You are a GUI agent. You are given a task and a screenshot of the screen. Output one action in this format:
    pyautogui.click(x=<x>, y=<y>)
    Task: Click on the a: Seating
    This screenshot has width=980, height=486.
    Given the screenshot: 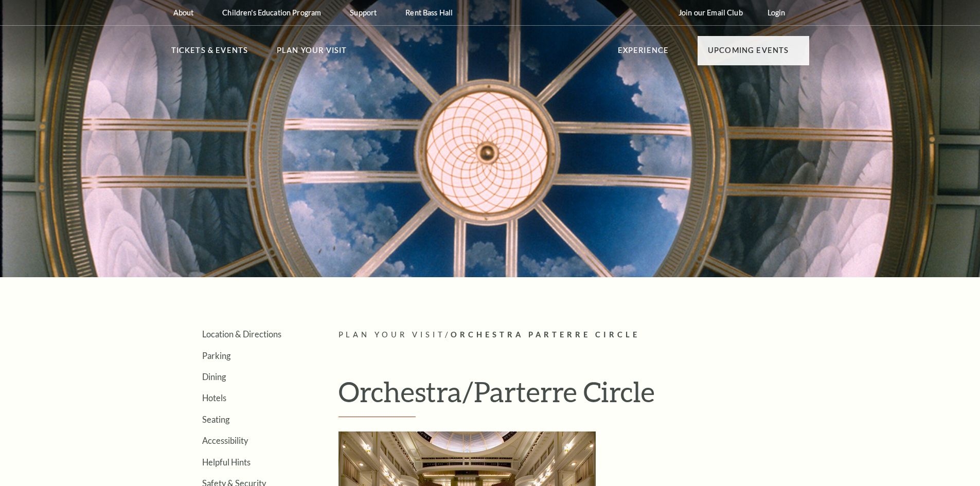 What is the action you would take?
    pyautogui.click(x=216, y=419)
    